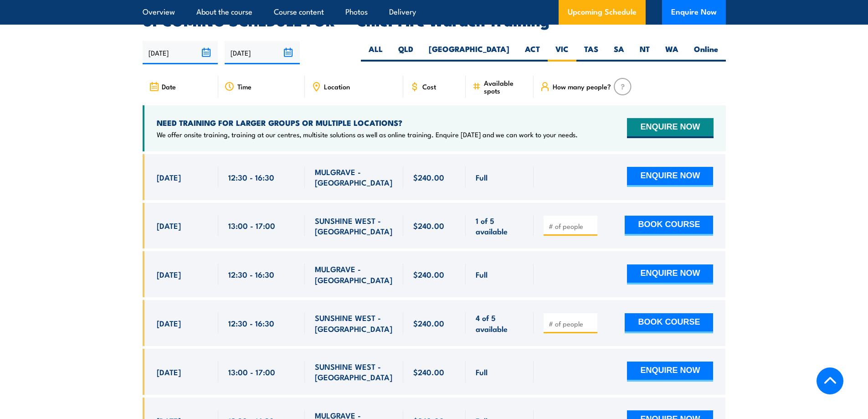  What do you see at coordinates (532, 53) in the screenshot?
I see `label: ACT` at bounding box center [532, 53].